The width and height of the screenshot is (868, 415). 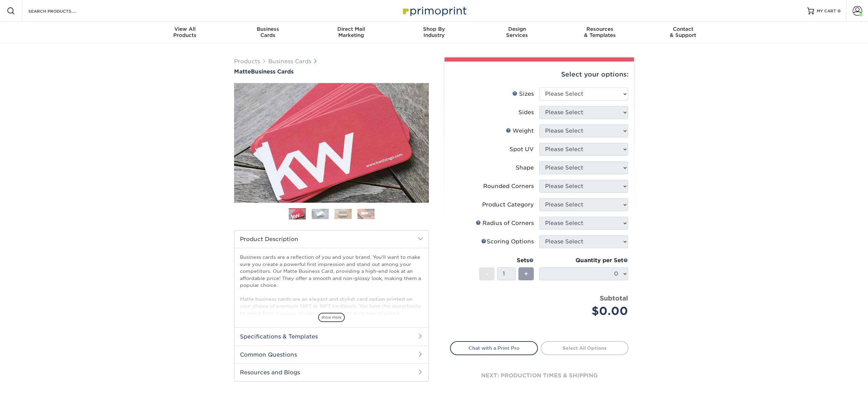 I want to click on a: Shop ByIndustry, so click(x=434, y=33).